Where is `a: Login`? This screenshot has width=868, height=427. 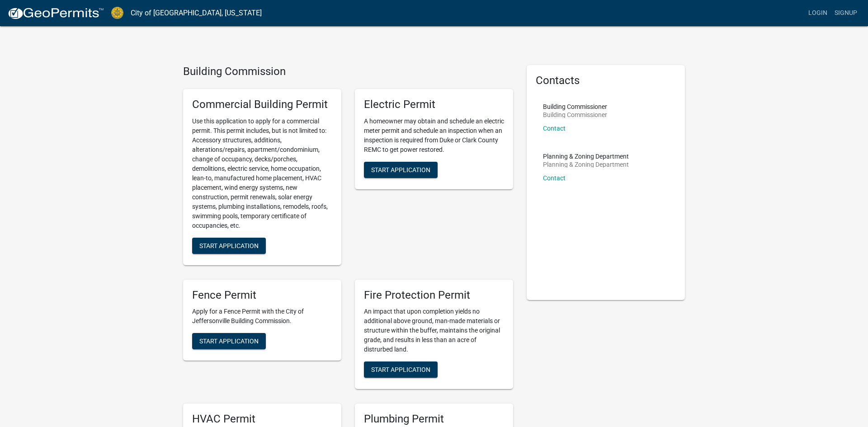 a: Login is located at coordinates (818, 13).